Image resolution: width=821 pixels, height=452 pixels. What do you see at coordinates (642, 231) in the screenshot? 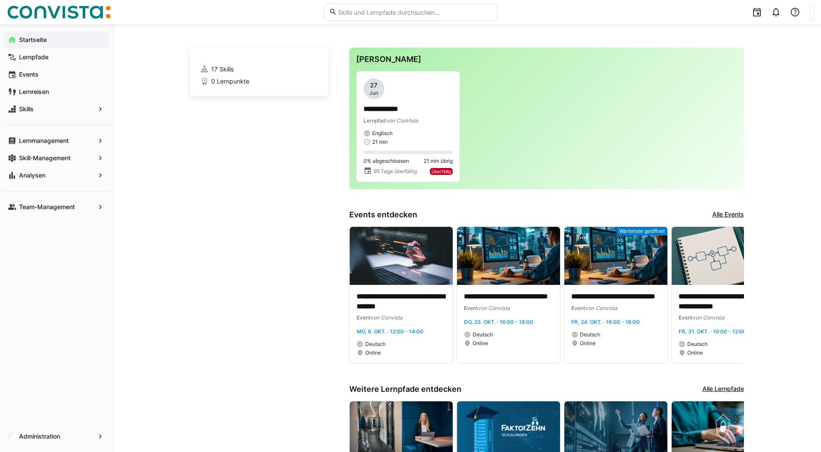
I see `span: Warteliste geöffnet` at bounding box center [642, 231].